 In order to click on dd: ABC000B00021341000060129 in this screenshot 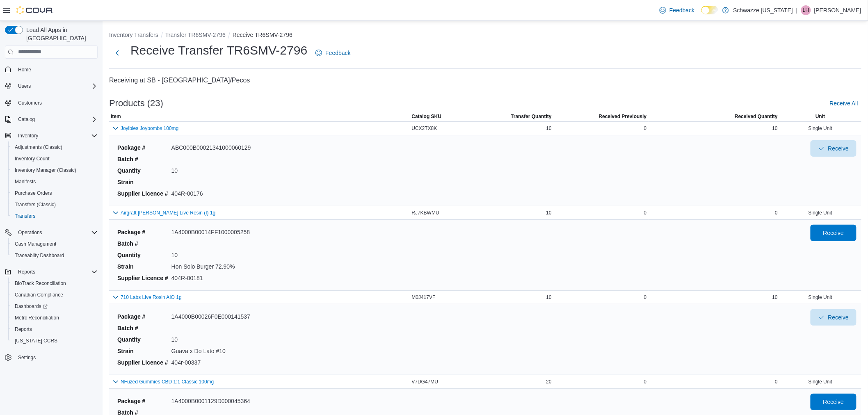, I will do `click(211, 147)`.